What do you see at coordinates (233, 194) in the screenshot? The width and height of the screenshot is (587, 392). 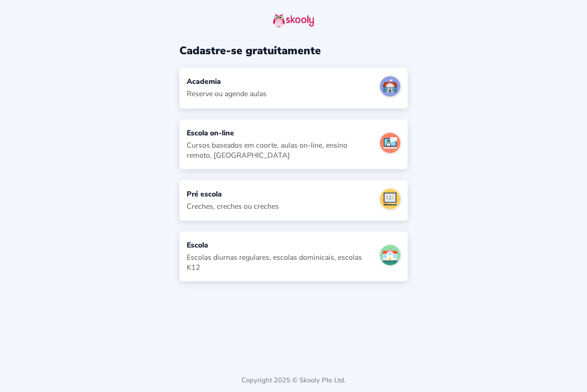 I see `div: Pré escola` at bounding box center [233, 194].